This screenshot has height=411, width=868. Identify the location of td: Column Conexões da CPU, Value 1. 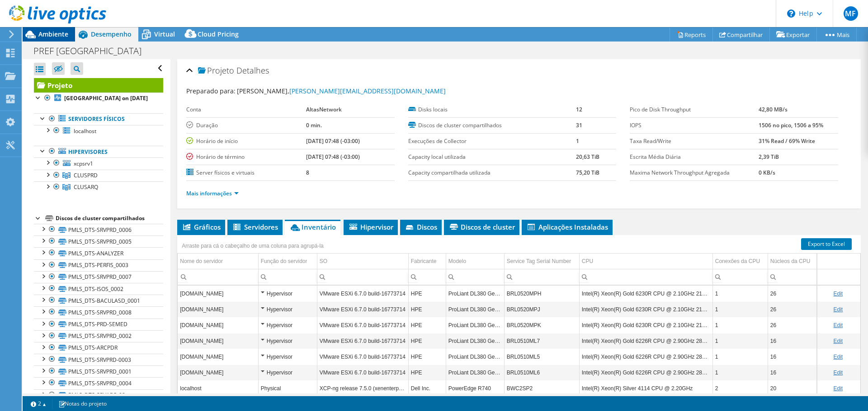
(740, 325).